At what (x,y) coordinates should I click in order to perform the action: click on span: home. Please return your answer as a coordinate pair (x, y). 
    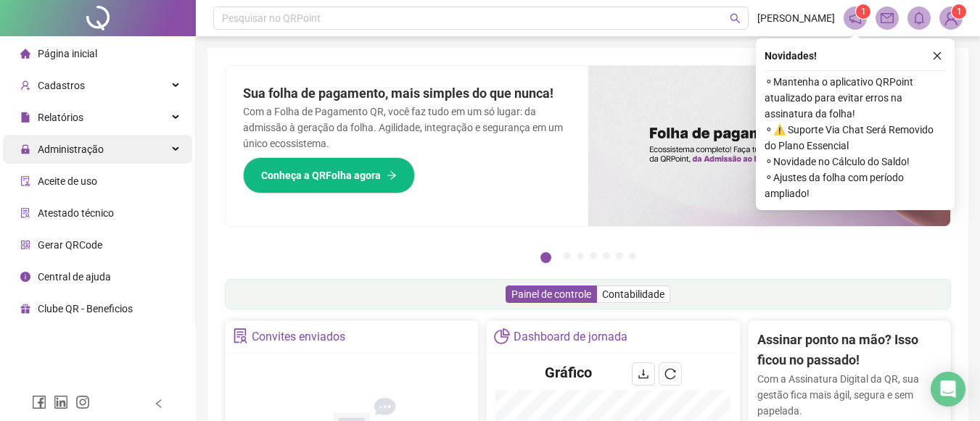
    Looking at the image, I should click on (26, 53).